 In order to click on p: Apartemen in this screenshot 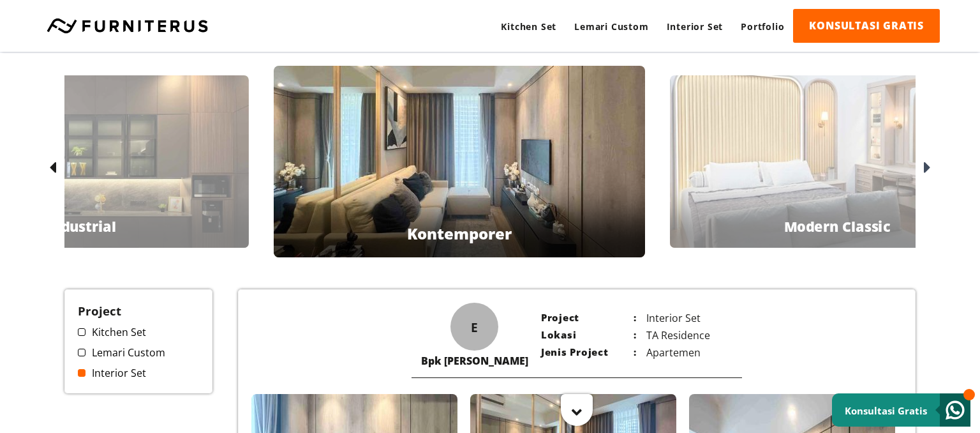, I will do `click(684, 352)`.